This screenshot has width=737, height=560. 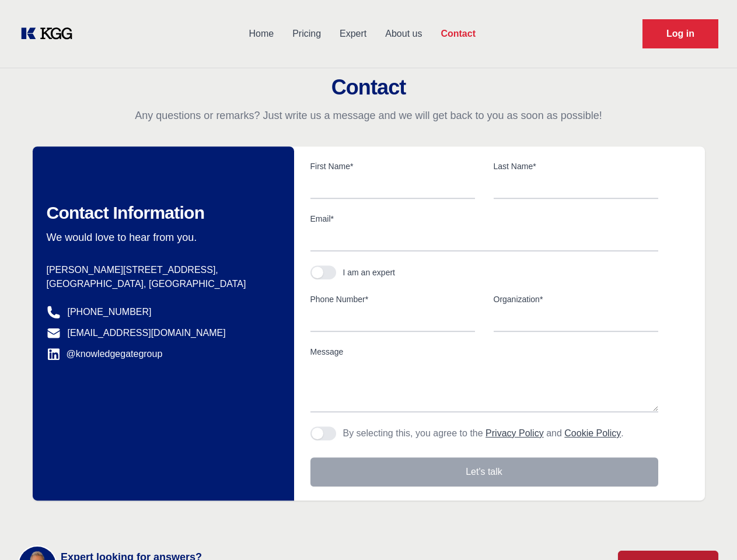 What do you see at coordinates (307, 34) in the screenshot?
I see `a: Pricing` at bounding box center [307, 34].